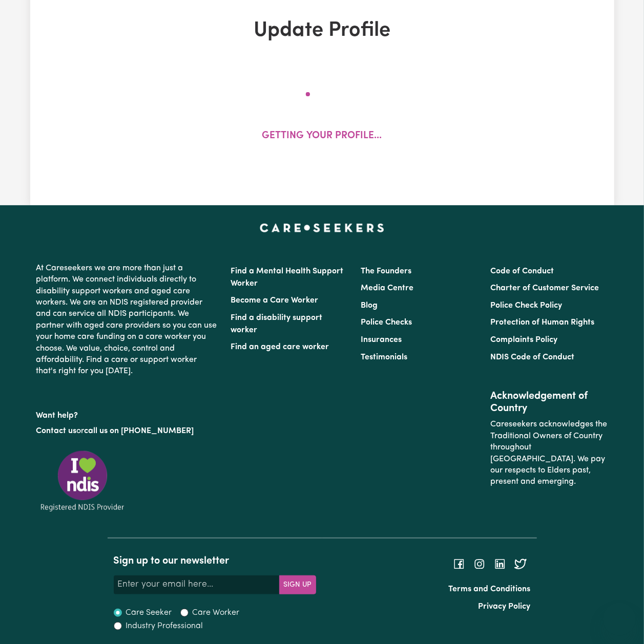 This screenshot has height=644, width=644. I want to click on a: Police Checks, so click(387, 322).